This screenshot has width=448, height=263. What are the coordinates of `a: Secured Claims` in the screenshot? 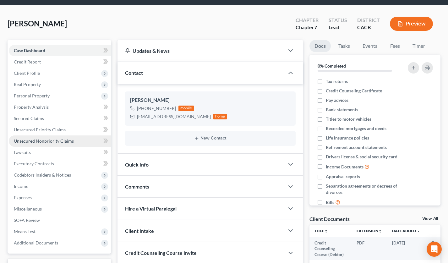 It's located at (60, 118).